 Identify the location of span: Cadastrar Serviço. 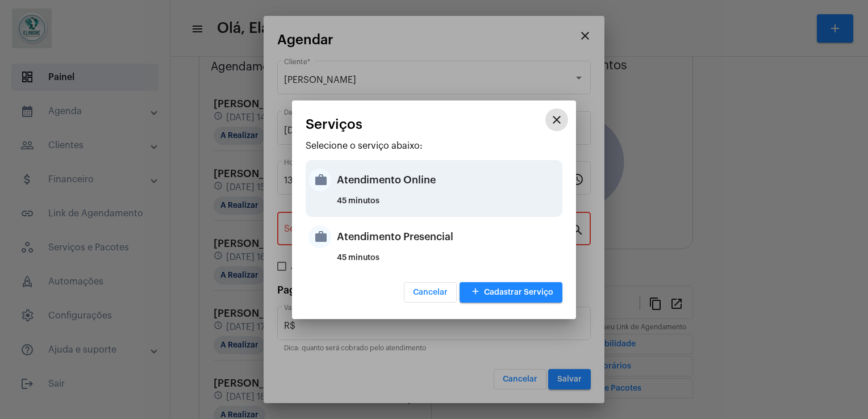
(510, 292).